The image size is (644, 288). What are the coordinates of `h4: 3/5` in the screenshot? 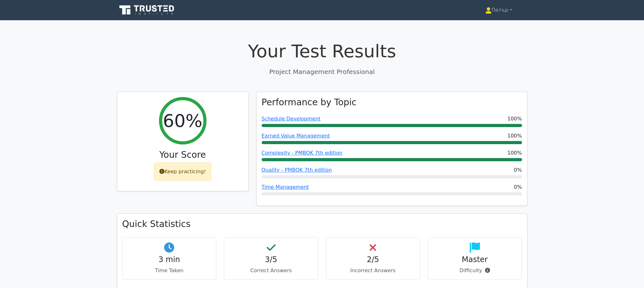 It's located at (271, 260).